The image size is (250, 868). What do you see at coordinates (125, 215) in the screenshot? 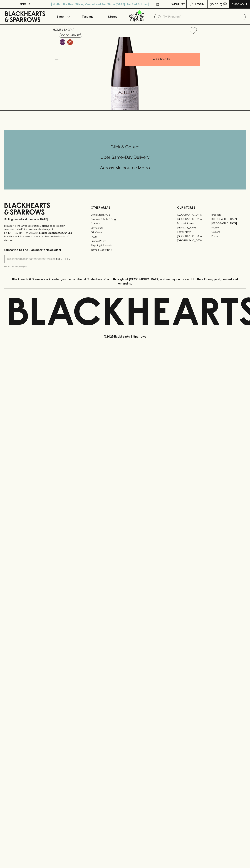
I see `a: Bottle Drop FAQ's` at bounding box center [125, 215].